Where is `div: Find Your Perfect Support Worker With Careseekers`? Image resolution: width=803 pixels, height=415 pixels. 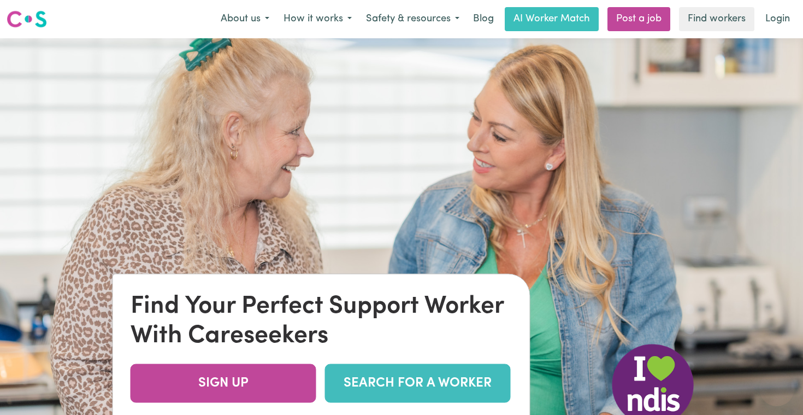 div: Find Your Perfect Support Worker With Careseekers is located at coordinates (321, 321).